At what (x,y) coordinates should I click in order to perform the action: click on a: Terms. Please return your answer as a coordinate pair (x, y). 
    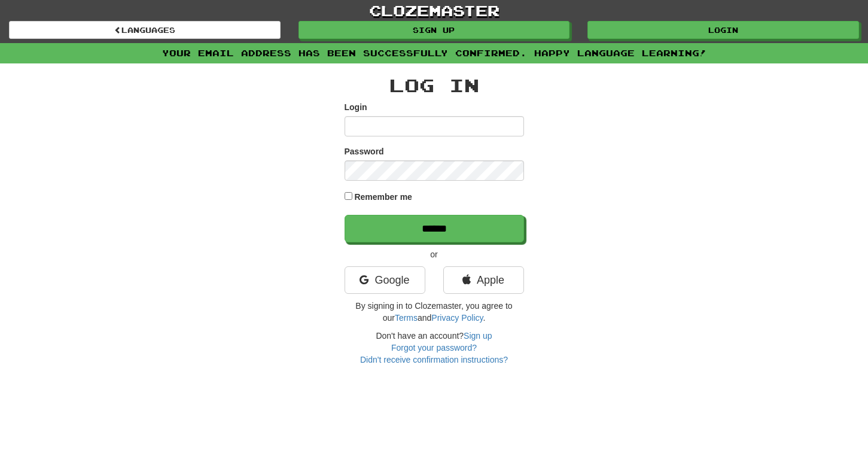
    Looking at the image, I should click on (406, 318).